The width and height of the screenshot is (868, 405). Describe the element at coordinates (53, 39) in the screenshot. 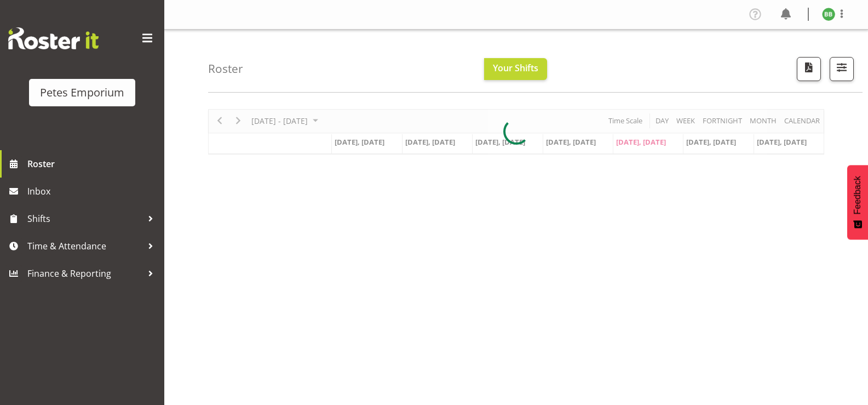

I see `img: Rosterit website logo` at that location.